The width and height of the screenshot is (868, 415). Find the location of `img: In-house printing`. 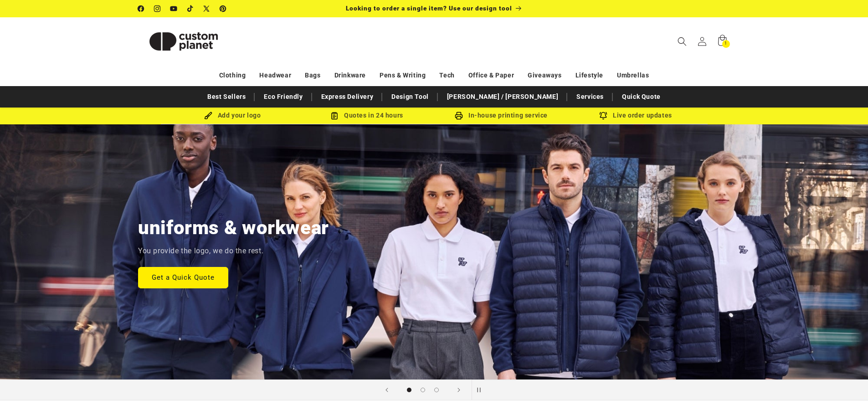

img: In-house printing is located at coordinates (459, 115).